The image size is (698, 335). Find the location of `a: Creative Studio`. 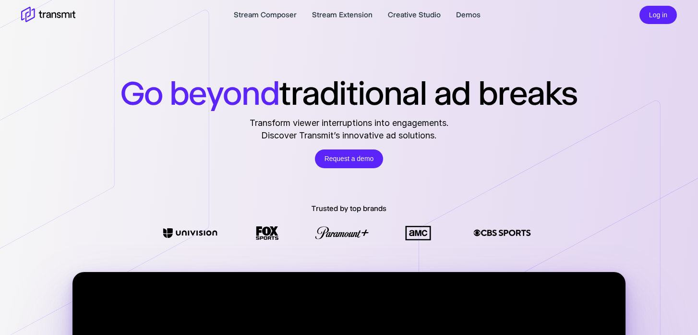

a: Creative Studio is located at coordinates (415, 15).